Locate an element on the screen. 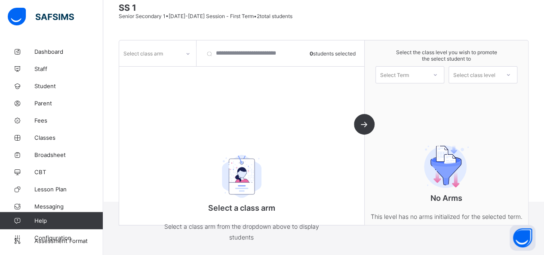 This screenshot has height=255, width=544. span: Student is located at coordinates (69, 86).